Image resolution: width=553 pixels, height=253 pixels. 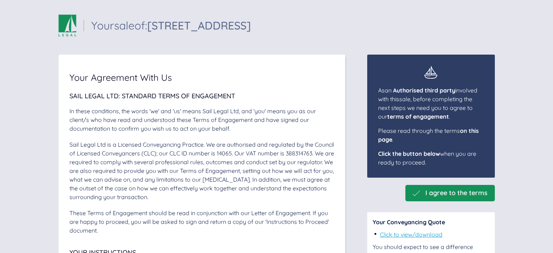 What do you see at coordinates (409, 222) in the screenshot?
I see `span: Your Conveyancing Quote` at bounding box center [409, 222].